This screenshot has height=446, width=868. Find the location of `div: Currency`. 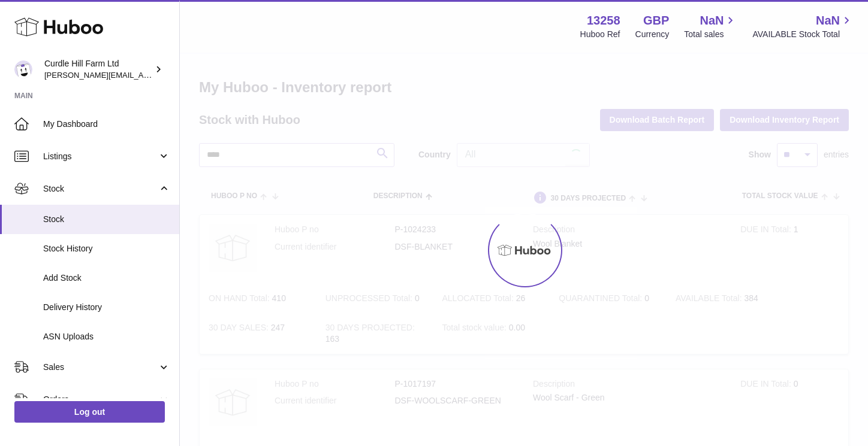

div: Currency is located at coordinates (652, 34).